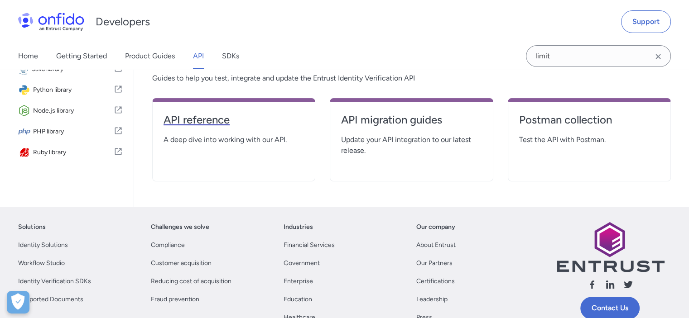  Describe the element at coordinates (70, 132) in the screenshot. I see `a: IconPHP libraryPHP library` at that location.